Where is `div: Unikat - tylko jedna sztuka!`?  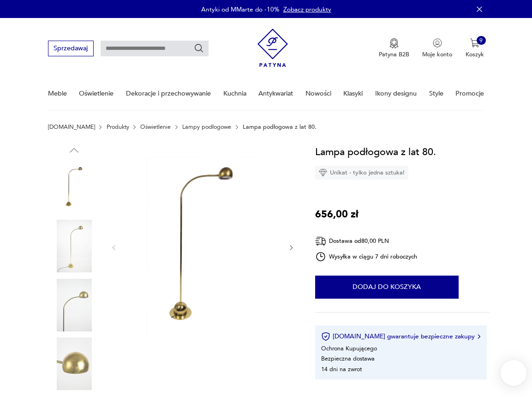
div: Unikat - tylko jedna sztuka! is located at coordinates (362, 173).